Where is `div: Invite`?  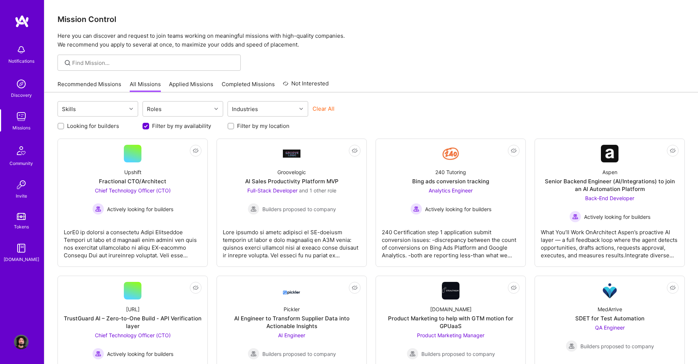 div: Invite is located at coordinates (21, 196).